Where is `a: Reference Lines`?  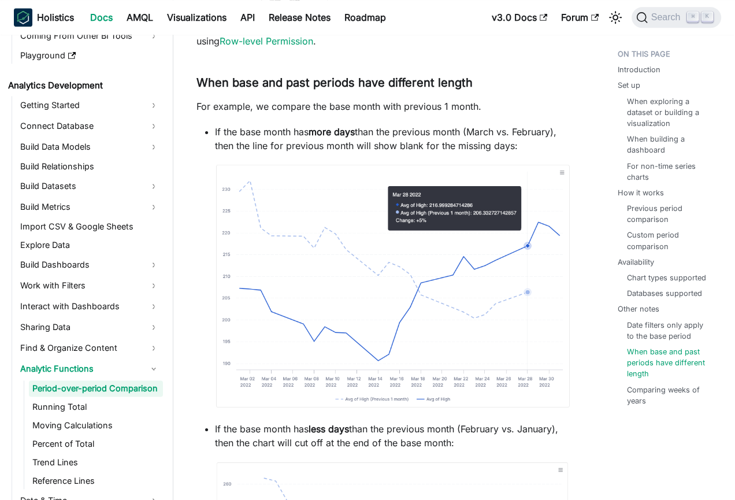
a: Reference Lines is located at coordinates (96, 481).